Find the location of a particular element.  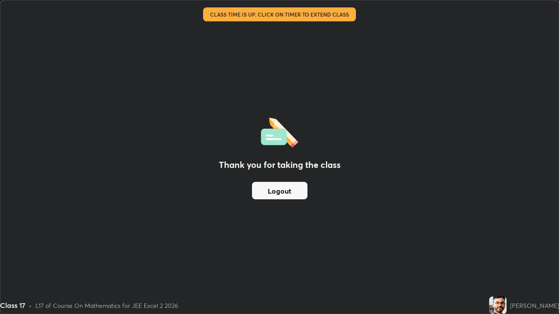

button: Logout is located at coordinates (280, 191).